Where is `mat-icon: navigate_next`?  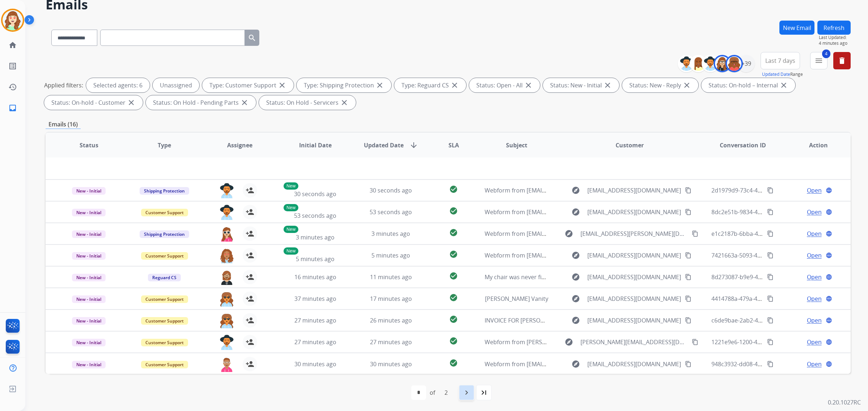
mat-icon: navigate_next is located at coordinates (466, 393).